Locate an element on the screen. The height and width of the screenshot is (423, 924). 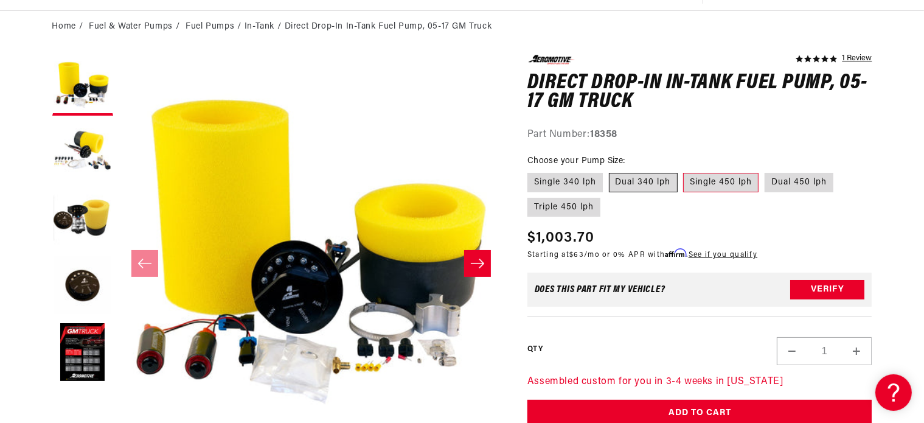
a: 1 reviews is located at coordinates (857, 59).